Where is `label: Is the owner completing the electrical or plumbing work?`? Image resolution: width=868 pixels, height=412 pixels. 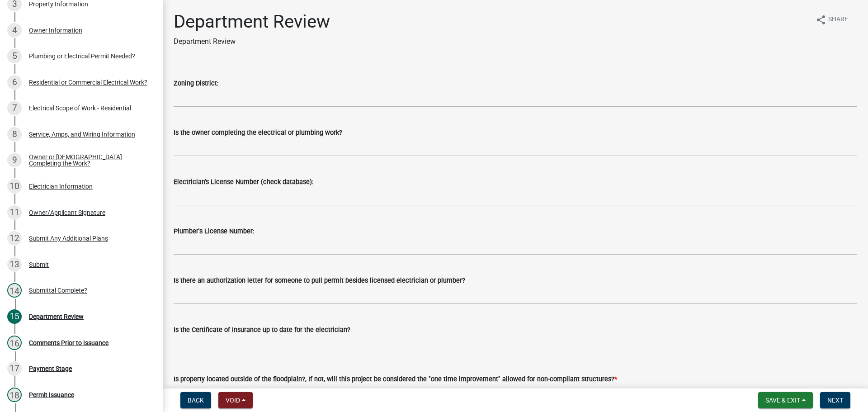 label: Is the owner completing the electrical or plumbing work? is located at coordinates (257, 133).